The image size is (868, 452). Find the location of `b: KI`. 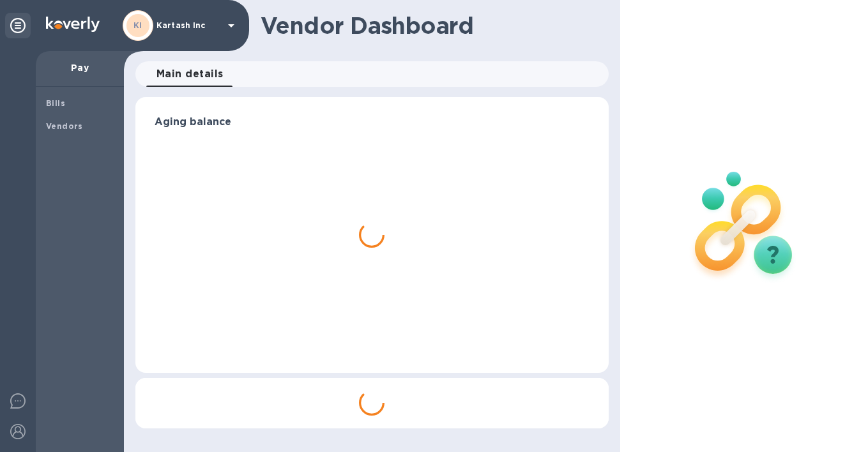

b: KI is located at coordinates (138, 25).